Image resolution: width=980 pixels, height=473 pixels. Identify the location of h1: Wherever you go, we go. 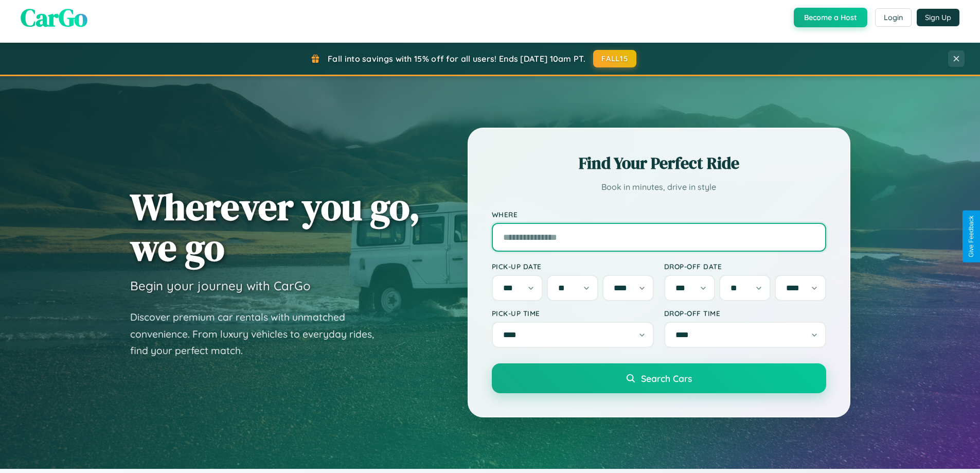
(275, 227).